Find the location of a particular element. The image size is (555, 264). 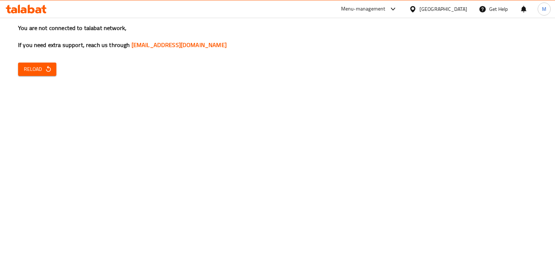

span: Reload is located at coordinates (37, 69).